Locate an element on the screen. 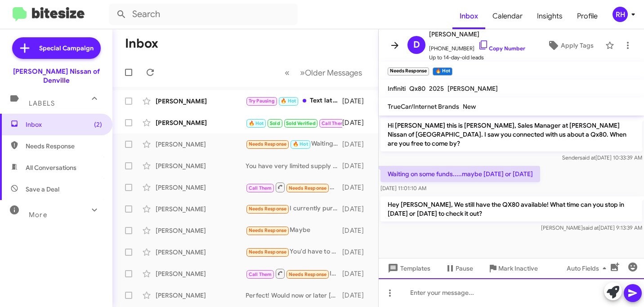 Image resolution: width=644 pixels, height=307 pixels. span: Sold is located at coordinates (275, 123).